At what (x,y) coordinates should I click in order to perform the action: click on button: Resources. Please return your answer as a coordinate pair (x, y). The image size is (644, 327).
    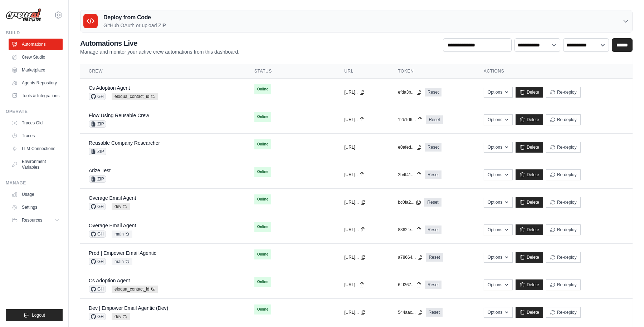
    Looking at the image, I should click on (35, 220).